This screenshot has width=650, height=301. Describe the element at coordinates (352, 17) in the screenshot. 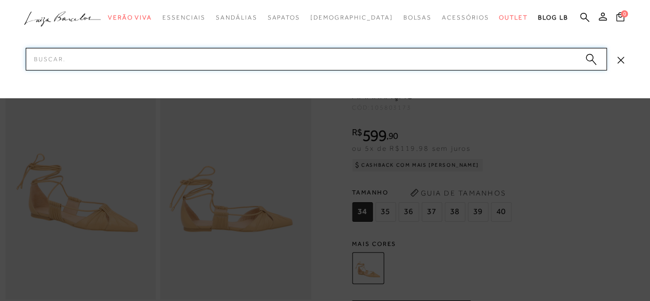

I see `a: noSubCategoriesText` at that location.